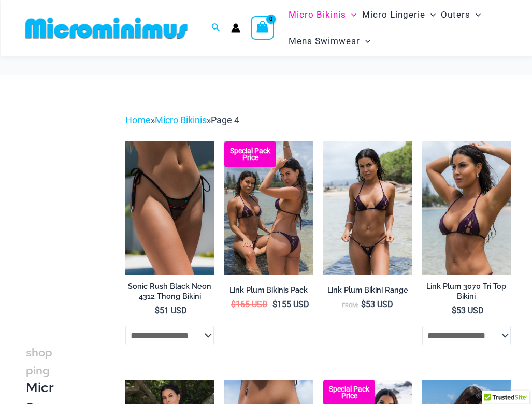 Image resolution: width=532 pixels, height=404 pixels. What do you see at coordinates (170, 207) in the screenshot?
I see `a: Sonic Rush Black Neon 4312 Thong Bikini 01Sonic Rush Black Neon 4312 Thong Bikini 02Sonic Rush Bl...` at bounding box center [170, 207].